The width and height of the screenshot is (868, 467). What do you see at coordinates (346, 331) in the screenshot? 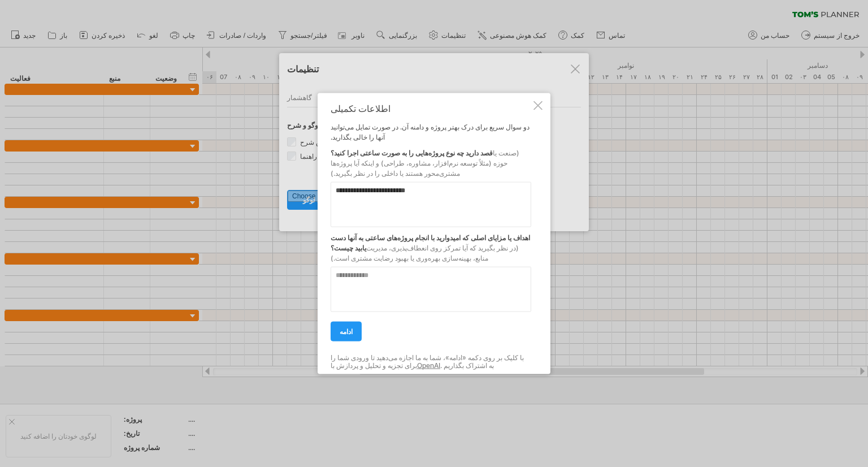
I see `a: ادامه` at bounding box center [346, 331].